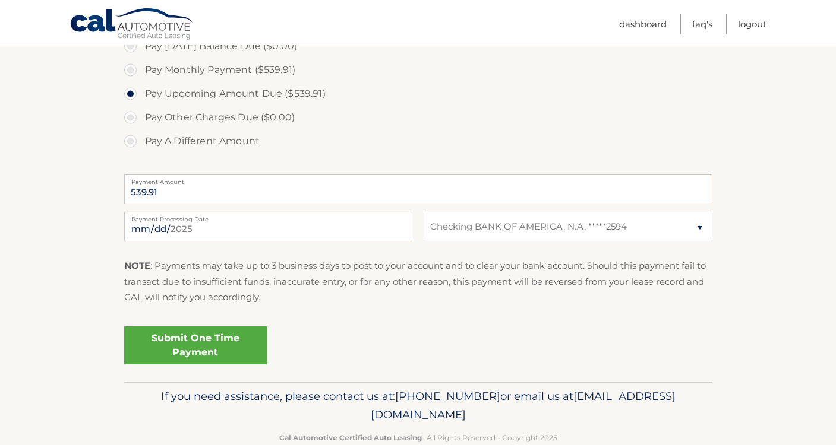  Describe the element at coordinates (418, 438) in the screenshot. I see `p: - All Rights Reserved - Copyright 2025` at that location.